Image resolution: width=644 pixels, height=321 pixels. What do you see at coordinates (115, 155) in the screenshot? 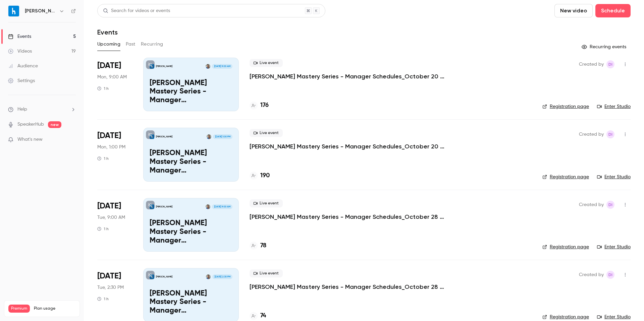
I see `div: Oct 20 Mon, 2:00 PM (America/New York)` at bounding box center [115, 155].